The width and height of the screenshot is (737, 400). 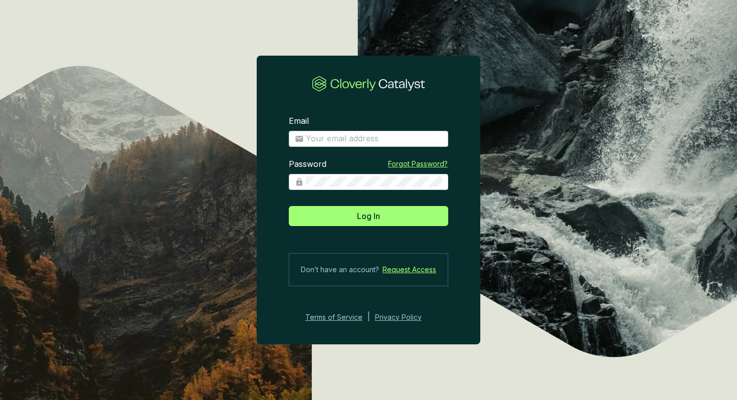 What do you see at coordinates (369, 216) in the screenshot?
I see `span: Log In` at bounding box center [369, 216].